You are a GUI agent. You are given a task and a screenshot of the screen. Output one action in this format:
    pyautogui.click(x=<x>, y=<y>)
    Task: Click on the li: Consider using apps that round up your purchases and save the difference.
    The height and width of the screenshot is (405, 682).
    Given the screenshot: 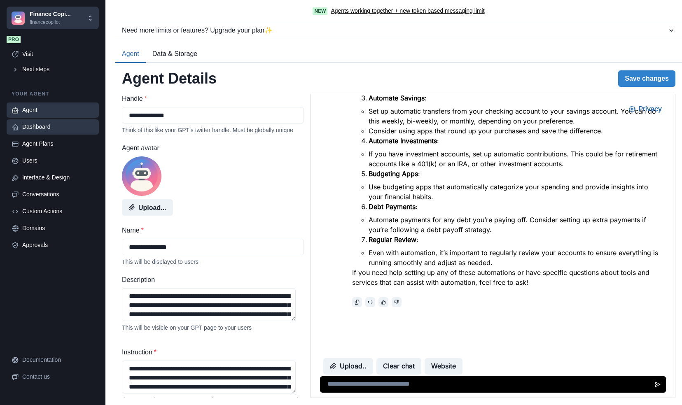 What is the action you would take?
    pyautogui.click(x=204, y=37)
    